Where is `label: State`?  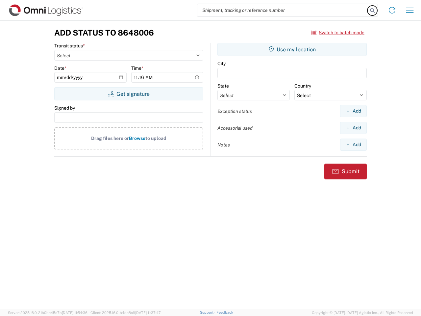
label: State is located at coordinates (223, 86).